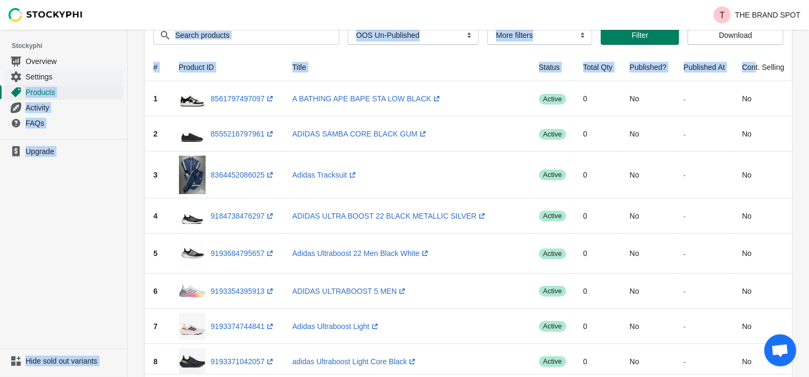 The height and width of the screenshot is (377, 809). I want to click on a: 8561797497097(opens a new window), so click(243, 99).